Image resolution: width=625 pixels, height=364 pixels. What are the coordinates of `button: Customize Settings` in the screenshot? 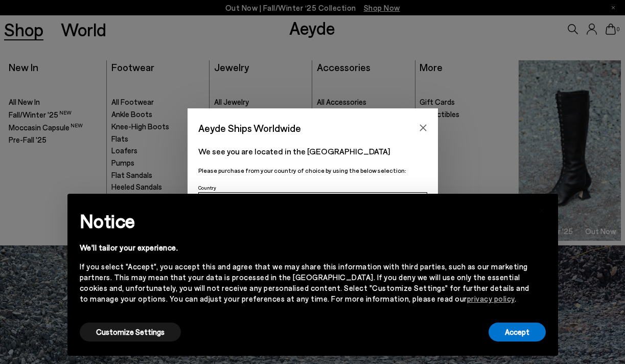 It's located at (130, 331).